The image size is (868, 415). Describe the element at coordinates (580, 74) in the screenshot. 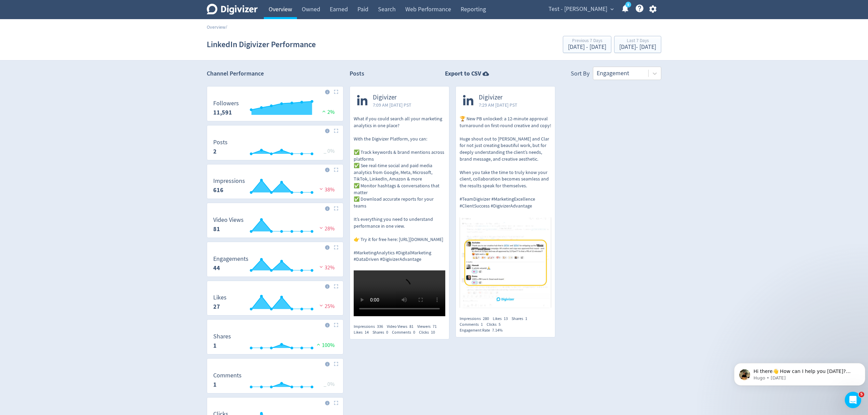

I see `div: Sort By` at that location.